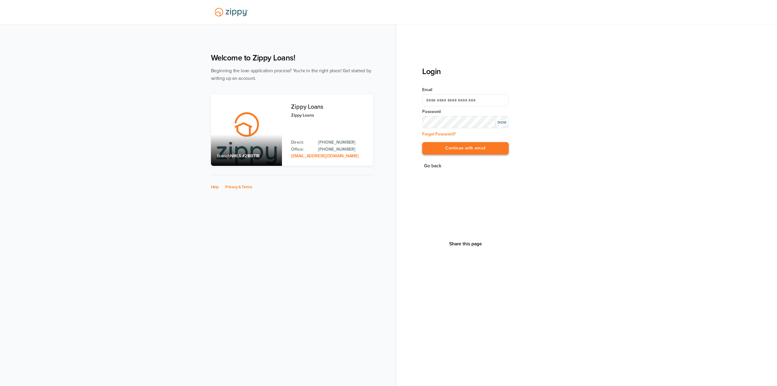  What do you see at coordinates (224, 156) in the screenshot?
I see `span: Branch` at bounding box center [224, 156].